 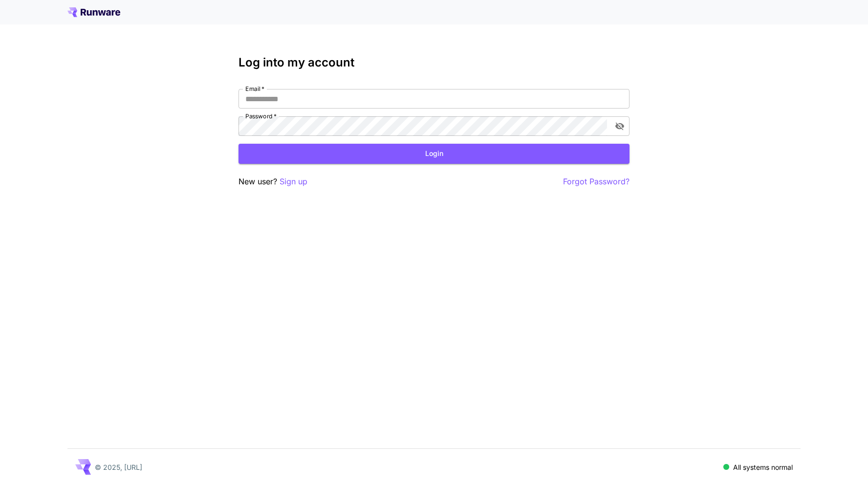 What do you see at coordinates (293, 181) in the screenshot?
I see `button: Sign up` at bounding box center [293, 181].